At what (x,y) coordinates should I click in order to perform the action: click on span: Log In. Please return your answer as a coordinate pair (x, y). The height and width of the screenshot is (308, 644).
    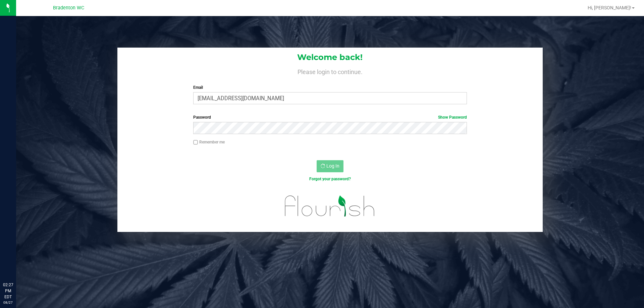
    Looking at the image, I should click on (333, 166).